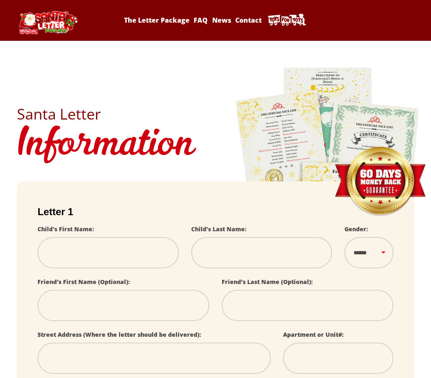 The height and width of the screenshot is (378, 431). What do you see at coordinates (215, 145) in the screenshot?
I see `h1: Information` at bounding box center [215, 145].